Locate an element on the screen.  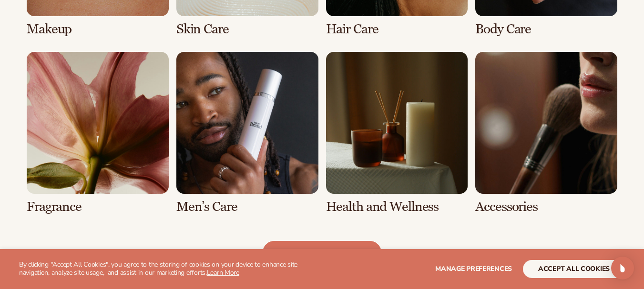
div: 5 / 8 is located at coordinates (98, 133).